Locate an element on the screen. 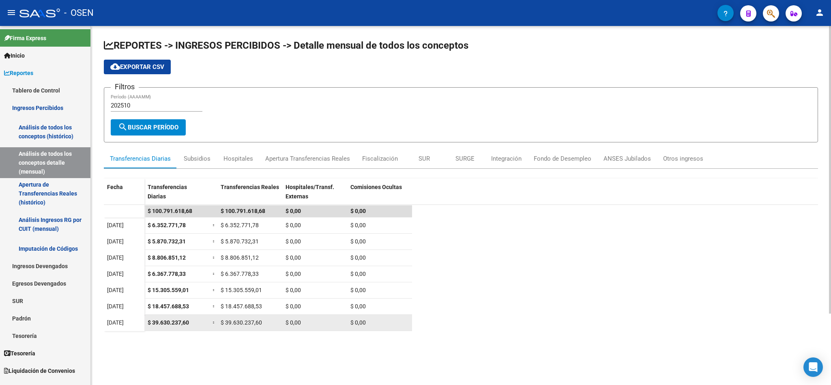  span: Comisiones Ocultas is located at coordinates (376, 187).